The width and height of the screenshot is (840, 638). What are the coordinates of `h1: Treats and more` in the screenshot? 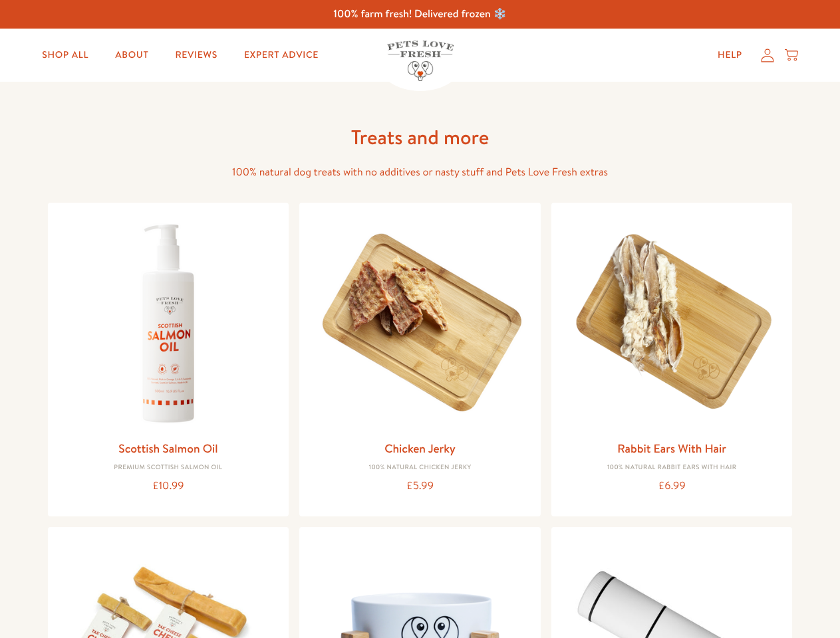 It's located at (420, 137).